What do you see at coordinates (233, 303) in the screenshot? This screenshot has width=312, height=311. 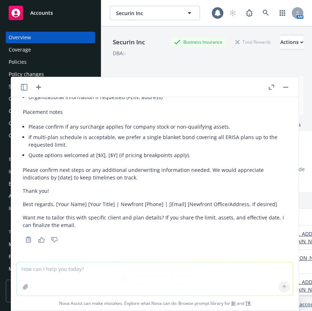 I see `a: BI` at bounding box center [233, 303].